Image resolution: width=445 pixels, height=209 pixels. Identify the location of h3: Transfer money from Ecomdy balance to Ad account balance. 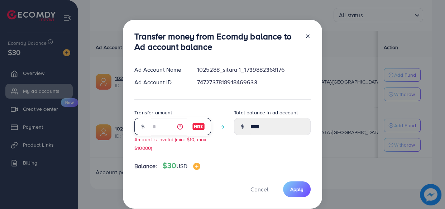
(217, 42).